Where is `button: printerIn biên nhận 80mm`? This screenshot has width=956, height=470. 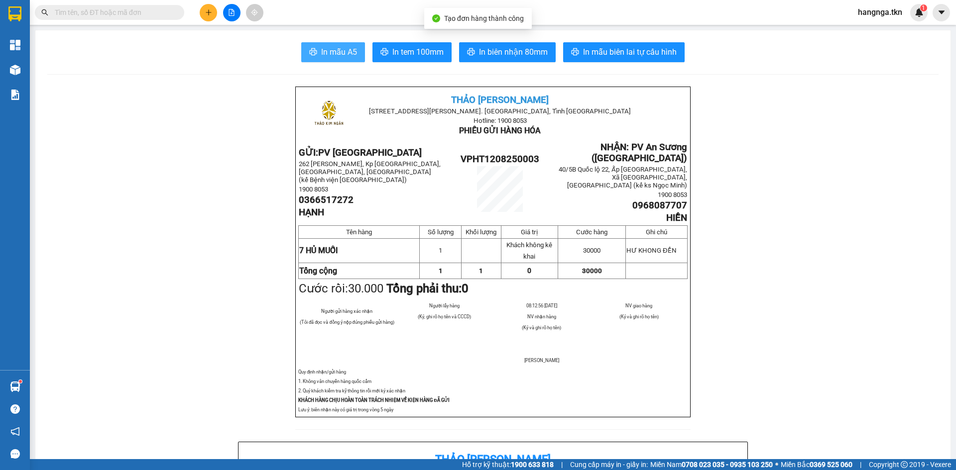
button: printerIn biên nhận 80mm is located at coordinates (507, 52).